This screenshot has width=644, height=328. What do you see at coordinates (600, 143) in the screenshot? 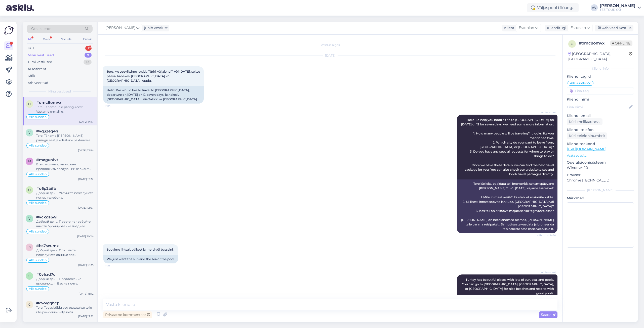
I see `p: Klienditeekond` at bounding box center [600, 143].